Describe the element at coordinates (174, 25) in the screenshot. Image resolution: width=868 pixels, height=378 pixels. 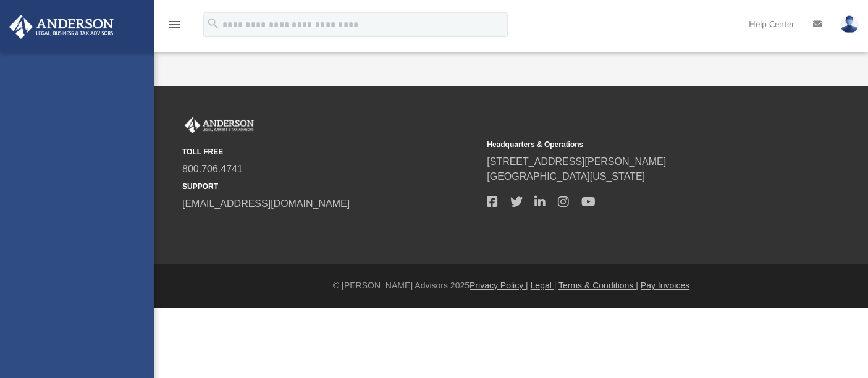
I see `i: menu` at that location.